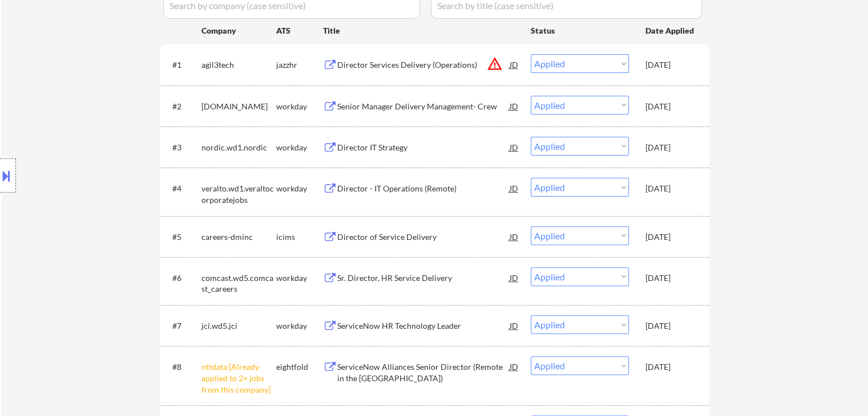 The image size is (868, 416). What do you see at coordinates (423, 237) in the screenshot?
I see `div: Director of Service Delivery` at bounding box center [423, 237].